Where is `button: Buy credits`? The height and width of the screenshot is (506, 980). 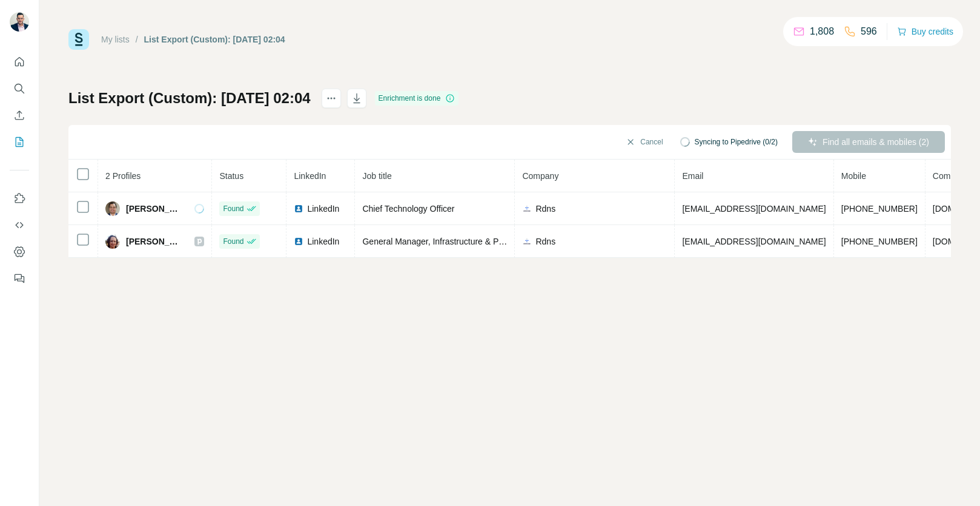 button: Buy credits is located at coordinates (925, 31).